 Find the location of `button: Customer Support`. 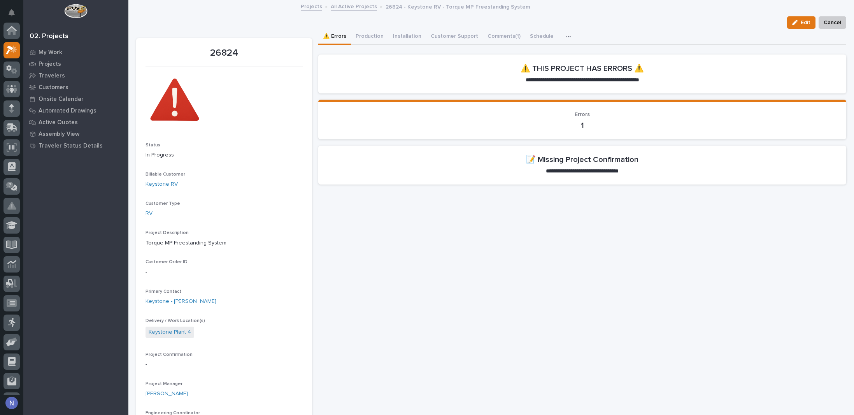

button: Customer Support is located at coordinates (454, 37).